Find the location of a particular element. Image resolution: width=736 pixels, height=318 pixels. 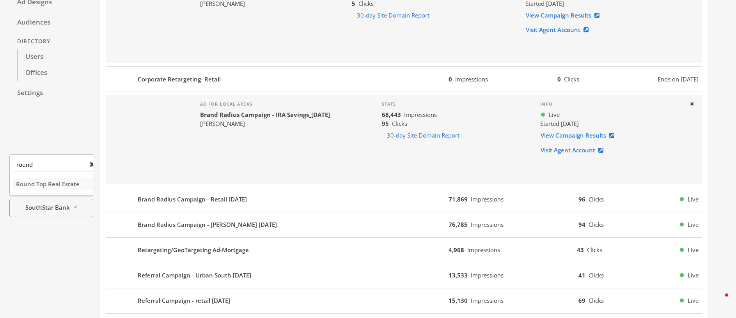

a: Audiences is located at coordinates (51, 23).